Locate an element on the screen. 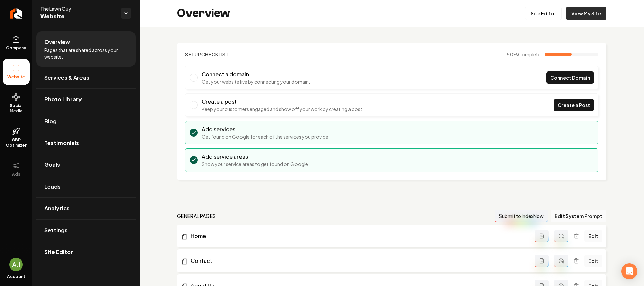 The width and height of the screenshot is (644, 286). a: Create a Post is located at coordinates (574, 105).